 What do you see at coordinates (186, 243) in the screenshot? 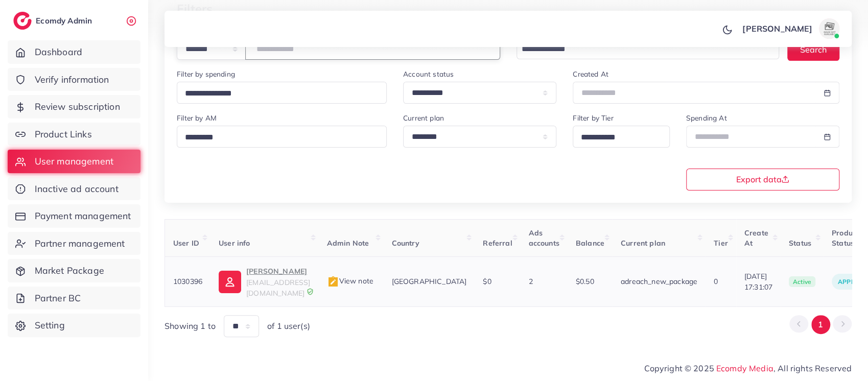
I see `span: User ID` at bounding box center [186, 243].